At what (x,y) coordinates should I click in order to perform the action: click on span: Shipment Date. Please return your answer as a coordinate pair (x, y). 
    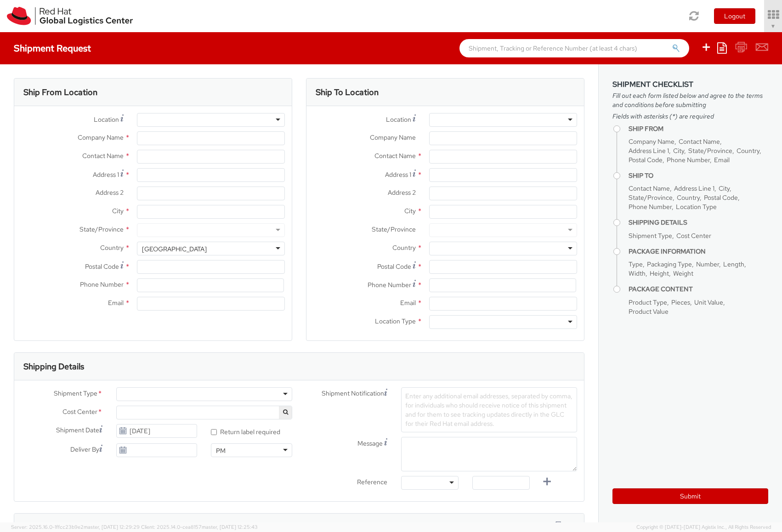
    Looking at the image, I should click on (78, 430).